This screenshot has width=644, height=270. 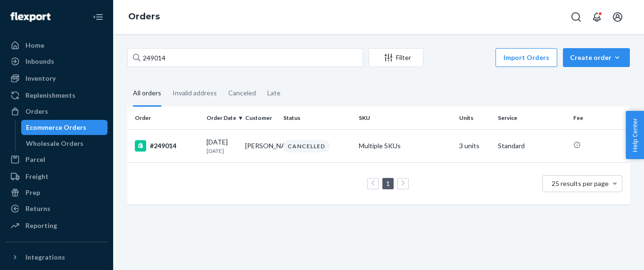 I want to click on button: Open account menu, so click(x=617, y=17).